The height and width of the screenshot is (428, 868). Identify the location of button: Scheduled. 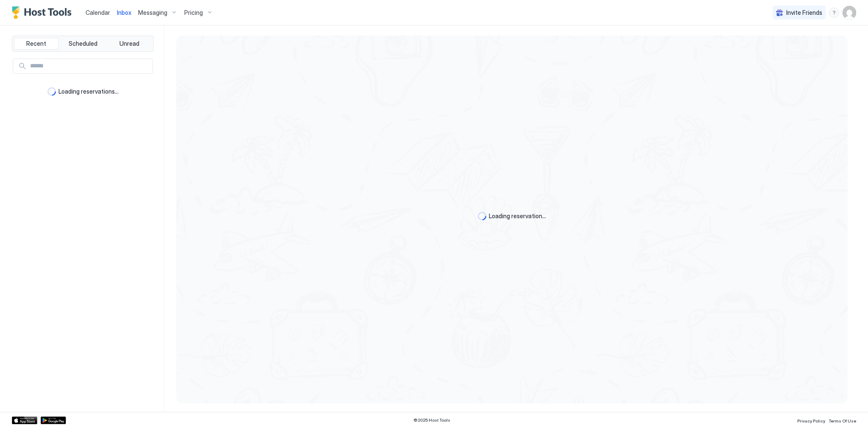
(83, 43).